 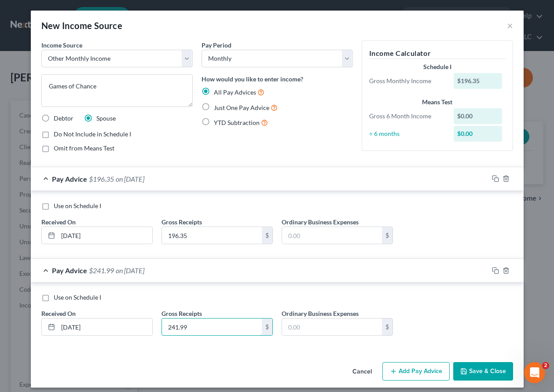 What do you see at coordinates (101, 178) in the screenshot?
I see `span: $196.35` at bounding box center [101, 178].